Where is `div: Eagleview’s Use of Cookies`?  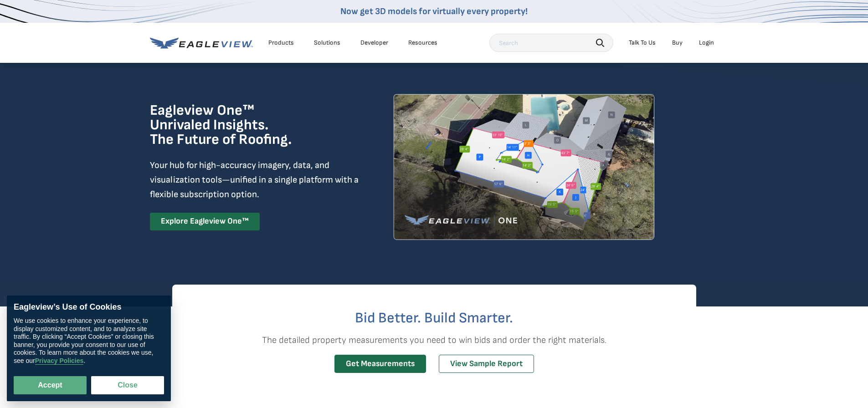 div: Eagleview’s Use of Cookies is located at coordinates (89, 307).